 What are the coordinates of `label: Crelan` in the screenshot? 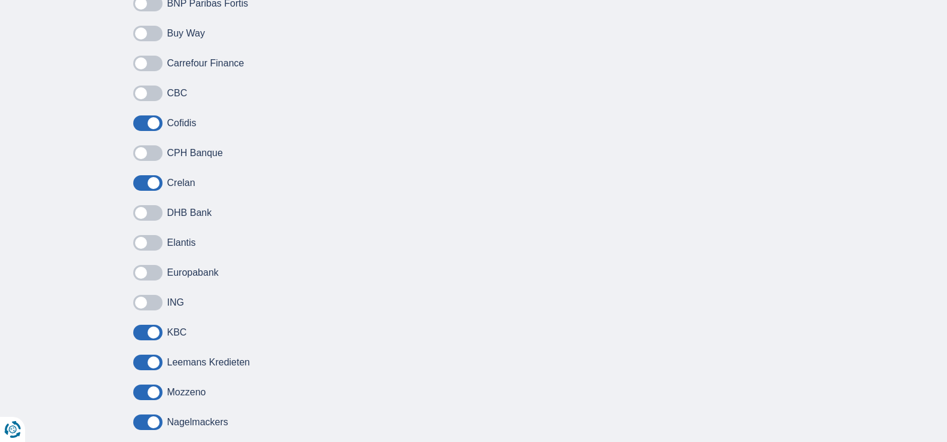 It's located at (181, 183).